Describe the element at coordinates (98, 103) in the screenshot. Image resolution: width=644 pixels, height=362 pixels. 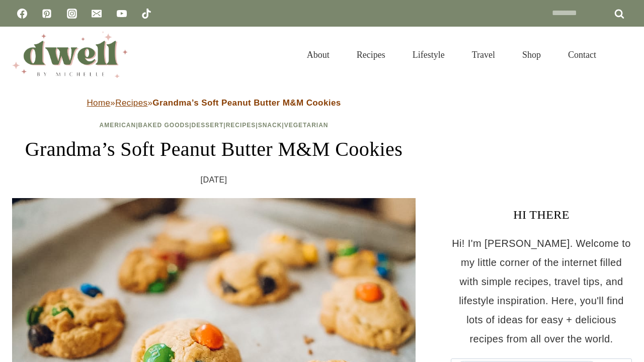
I see `a: Home` at that location.